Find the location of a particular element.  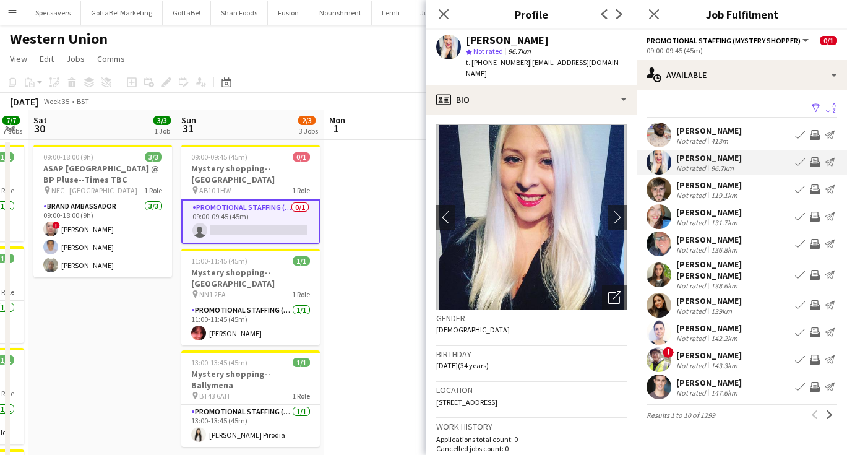

button: Promotional Staffing (Mystery Shopper) is located at coordinates (729, 40).